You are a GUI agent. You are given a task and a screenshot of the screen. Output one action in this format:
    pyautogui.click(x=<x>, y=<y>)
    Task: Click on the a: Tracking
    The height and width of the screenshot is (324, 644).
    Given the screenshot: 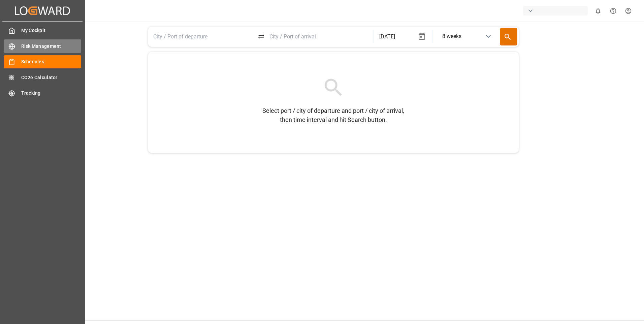 What is the action you would take?
    pyautogui.click(x=42, y=93)
    